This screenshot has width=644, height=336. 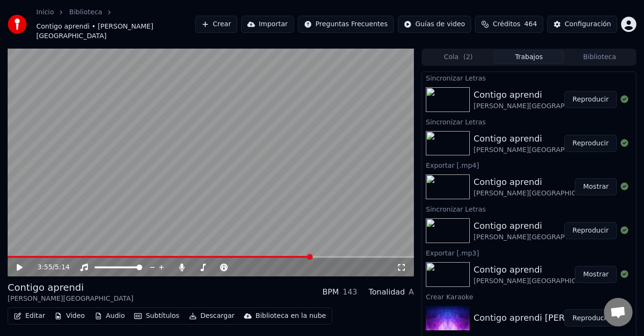 What do you see at coordinates (529, 57) in the screenshot?
I see `button: Trabajos` at bounding box center [529, 57].